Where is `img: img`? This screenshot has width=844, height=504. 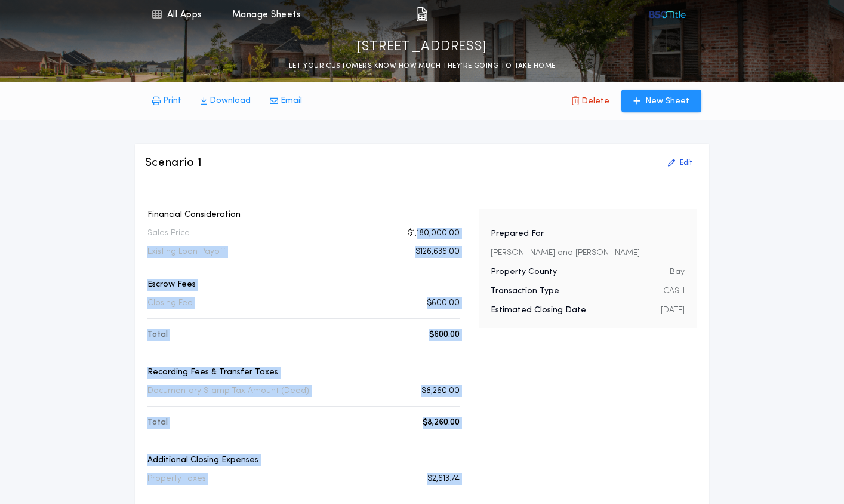
img: img is located at coordinates (421, 14).